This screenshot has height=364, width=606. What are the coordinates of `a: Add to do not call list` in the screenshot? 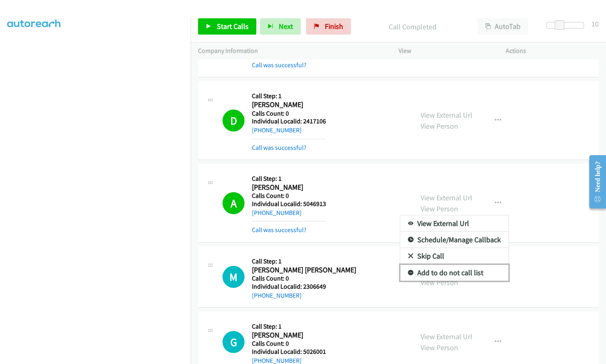 It's located at (454, 273).